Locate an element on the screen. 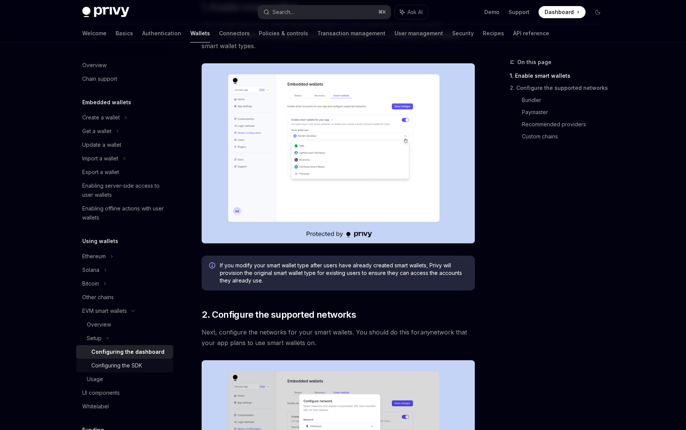 This screenshot has height=430, width=686. span: Ask AI is located at coordinates (415, 12).